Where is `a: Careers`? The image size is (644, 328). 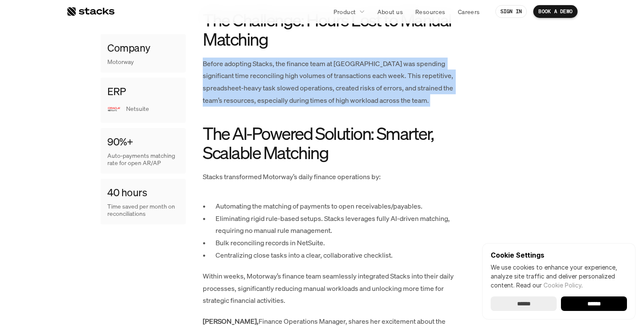
a: Careers is located at coordinates (469, 12).